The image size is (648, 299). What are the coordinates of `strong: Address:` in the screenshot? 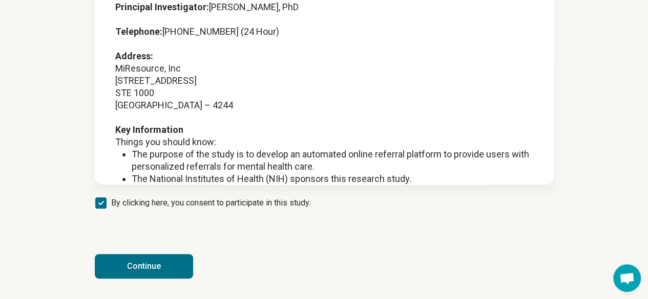 It's located at (134, 56).